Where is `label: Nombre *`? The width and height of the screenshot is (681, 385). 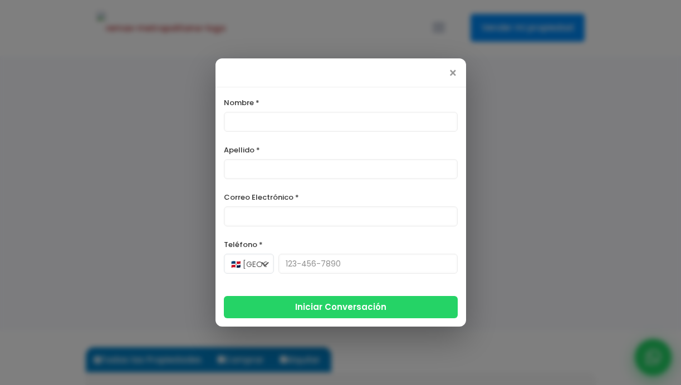 label: Nombre * is located at coordinates (341, 102).